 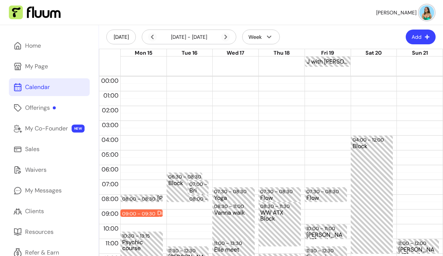 I want to click on button: Wed 17, so click(x=235, y=53).